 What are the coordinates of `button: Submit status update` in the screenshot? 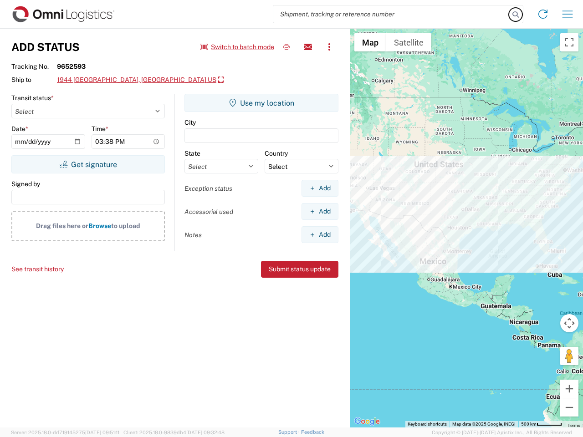 It's located at (299, 269).